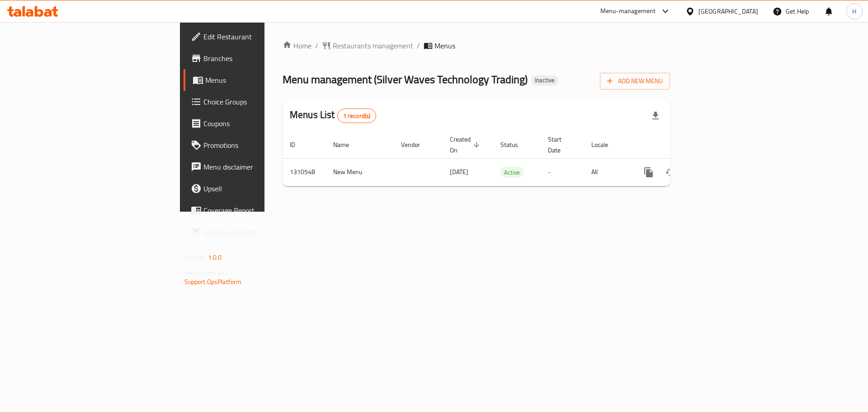 The image size is (868, 412). What do you see at coordinates (373, 46) in the screenshot?
I see `span: Restaurants management` at bounding box center [373, 46].